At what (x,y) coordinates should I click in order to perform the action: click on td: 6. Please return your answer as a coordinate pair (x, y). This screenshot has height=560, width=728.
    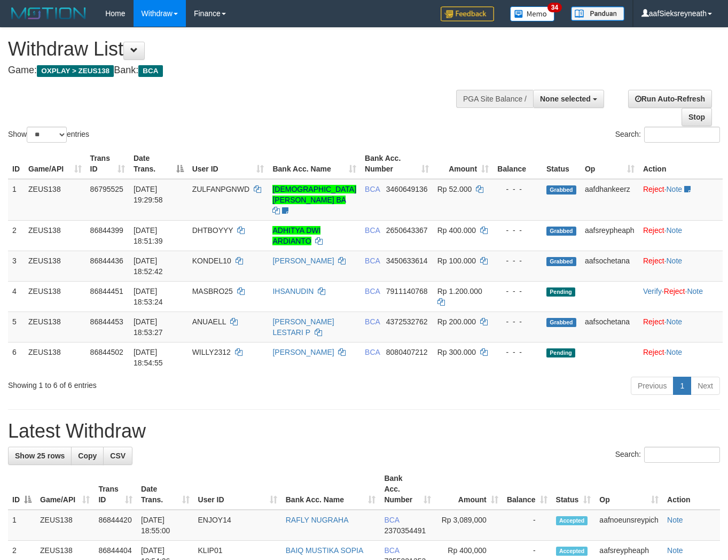
    Looking at the image, I should click on (16, 357).